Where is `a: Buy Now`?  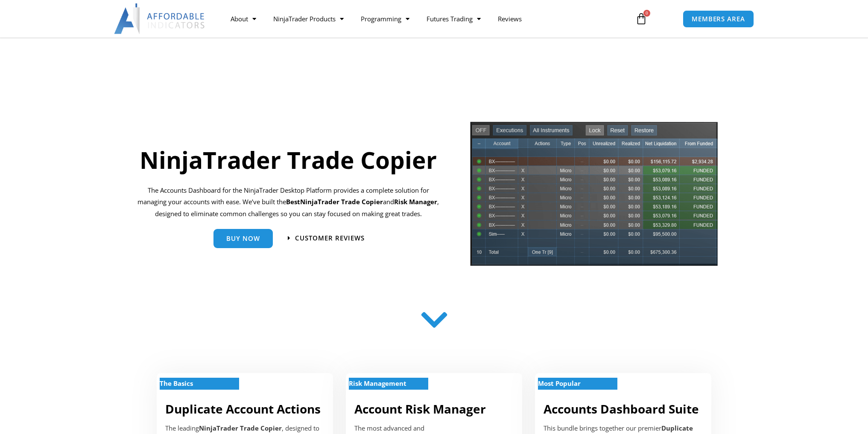 a: Buy Now is located at coordinates (243, 238).